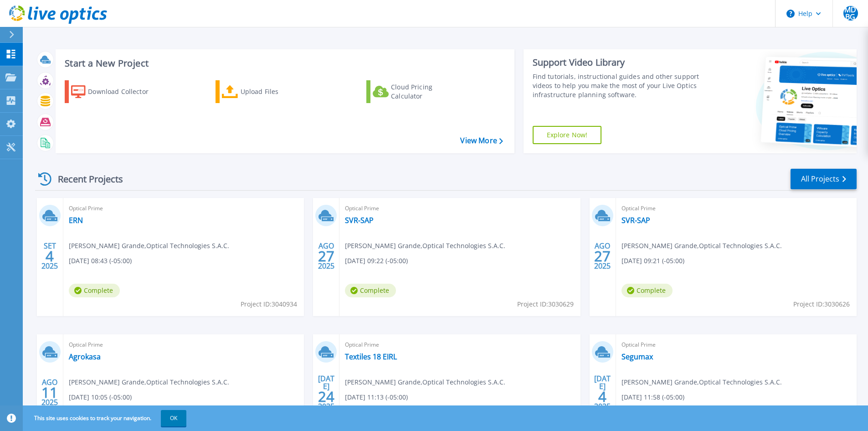 The width and height of the screenshot is (868, 431). I want to click on div: Recent Projects, so click(85, 179).